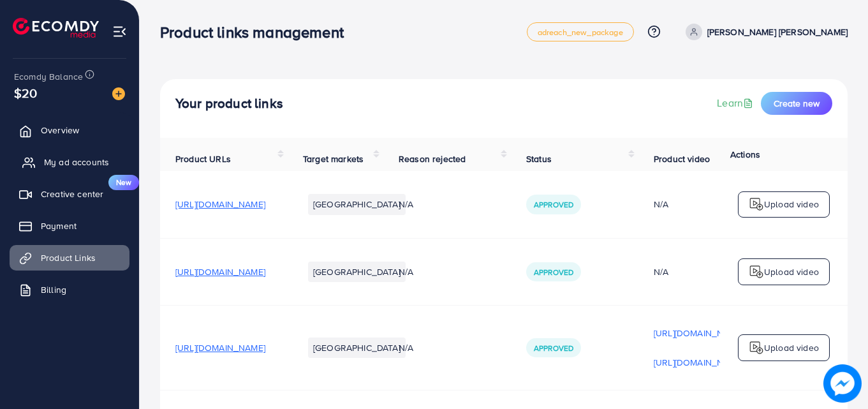 This screenshot has width=868, height=409. I want to click on span: $20, so click(25, 93).